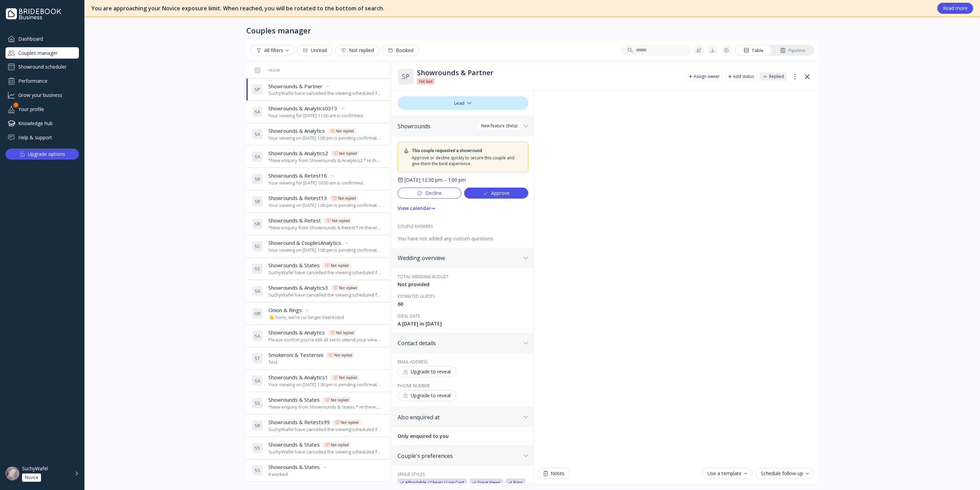  I want to click on div: Also enquired at, so click(459, 418).